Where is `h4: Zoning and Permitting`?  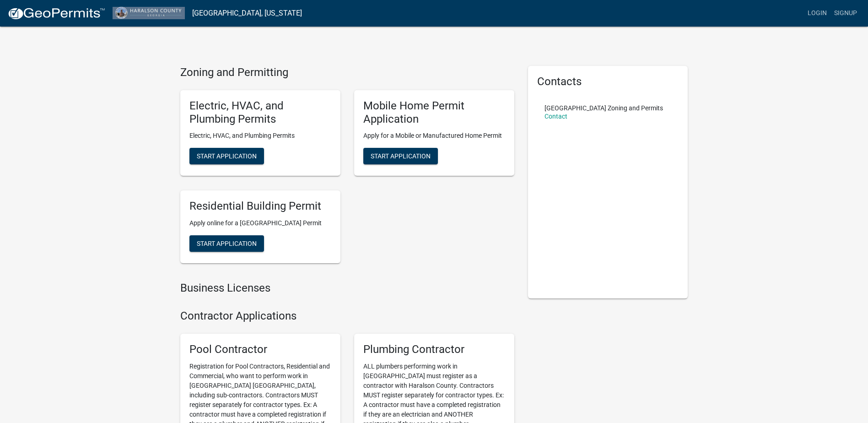 h4: Zoning and Permitting is located at coordinates (347, 73).